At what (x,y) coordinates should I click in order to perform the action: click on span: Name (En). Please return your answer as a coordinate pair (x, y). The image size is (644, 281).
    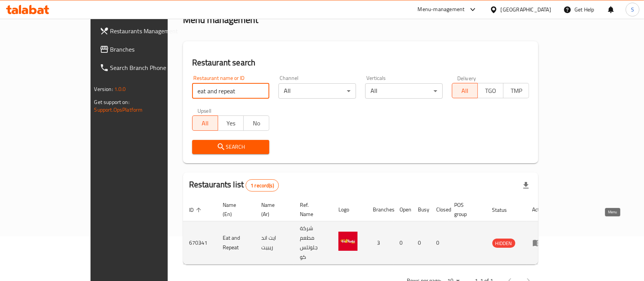
    Looking at the image, I should click on (234, 209).